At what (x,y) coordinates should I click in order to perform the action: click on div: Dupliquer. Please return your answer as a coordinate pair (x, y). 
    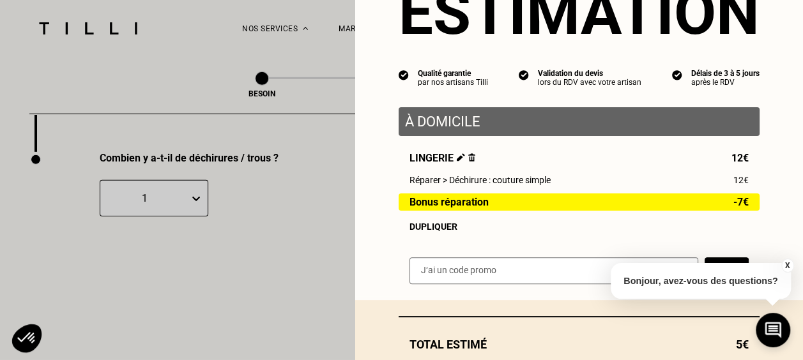
    Looking at the image, I should click on (579, 227).